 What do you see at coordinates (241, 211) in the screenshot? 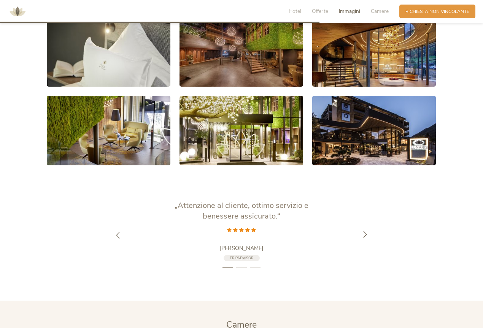
I see `span: „Attenzione al cliente, ottimo servizio e benessere assicurato.“` at bounding box center [241, 211].